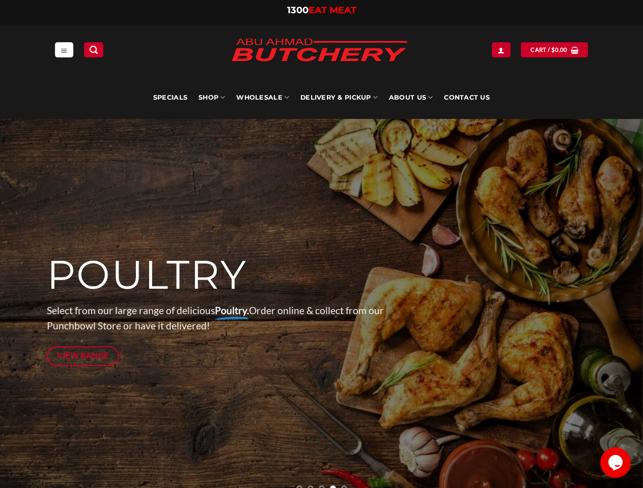  What do you see at coordinates (212, 98) in the screenshot?
I see `a: SHOP` at bounding box center [212, 98].